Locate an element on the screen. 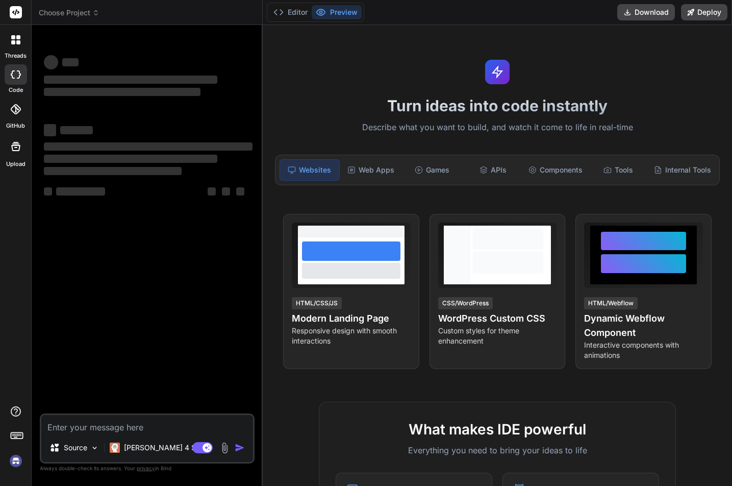 Image resolution: width=732 pixels, height=486 pixels. img: attachment is located at coordinates (225, 447).